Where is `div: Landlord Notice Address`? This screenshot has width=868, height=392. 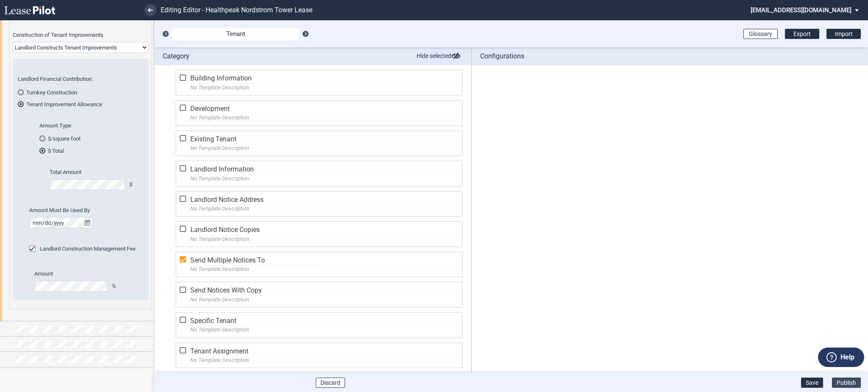
div: Landlord Notice Address is located at coordinates (324, 204).